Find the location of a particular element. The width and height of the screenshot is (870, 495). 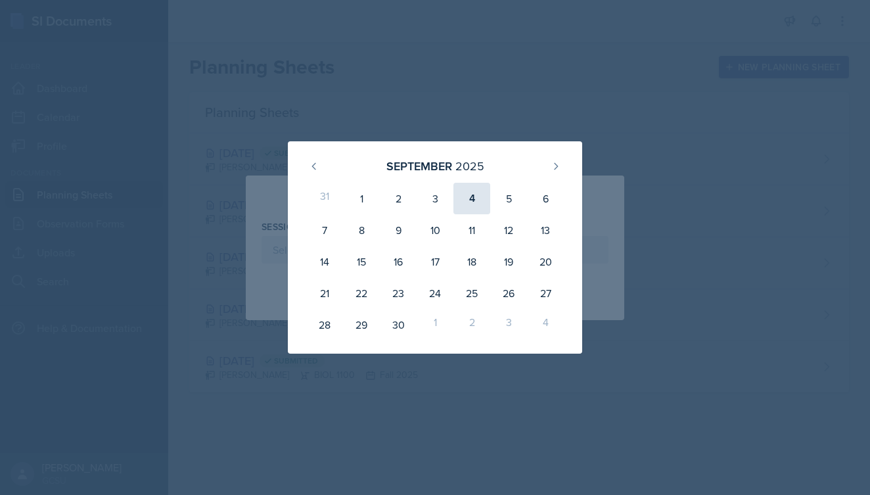

div: 9 is located at coordinates (398, 230).